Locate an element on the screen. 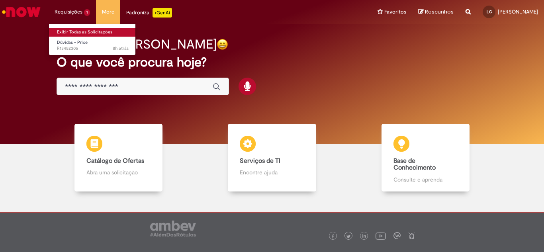 The width and height of the screenshot is (544, 252). span: Favoritos is located at coordinates (395, 12).